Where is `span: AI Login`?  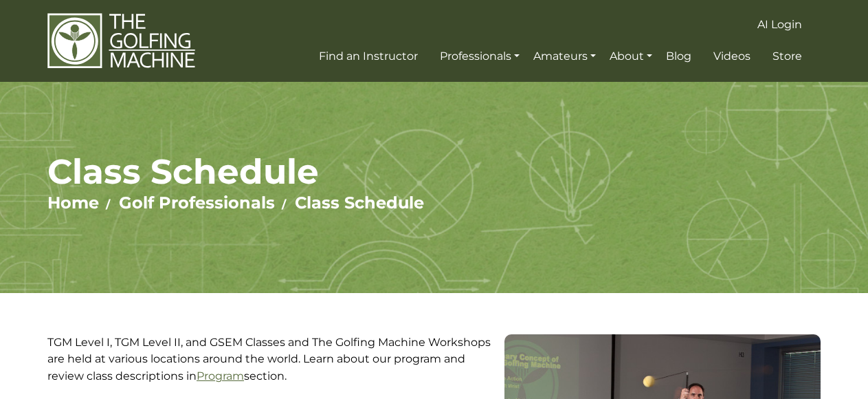 span: AI Login is located at coordinates (780, 24).